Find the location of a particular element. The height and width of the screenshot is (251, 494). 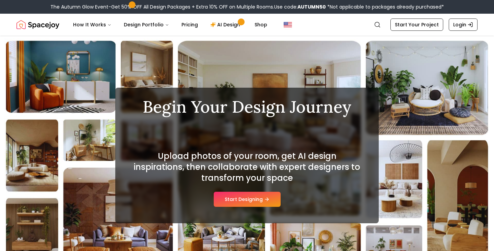

h1: Begin Your Design Journey is located at coordinates (247, 107).